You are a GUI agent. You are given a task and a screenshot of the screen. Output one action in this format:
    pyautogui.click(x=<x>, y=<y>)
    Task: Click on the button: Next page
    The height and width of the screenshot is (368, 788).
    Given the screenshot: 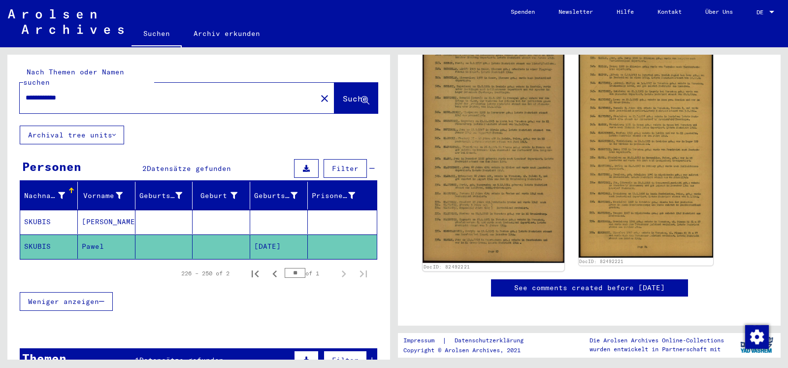 What is the action you would take?
    pyautogui.click(x=344, y=273)
    